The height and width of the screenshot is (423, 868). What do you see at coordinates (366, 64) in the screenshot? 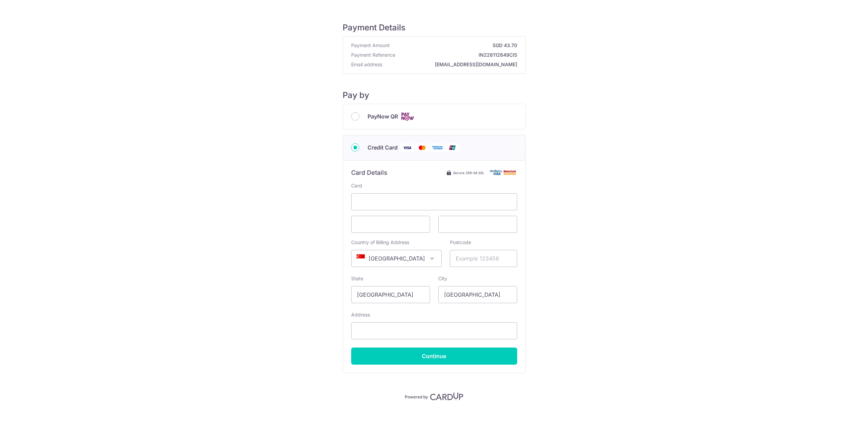
I see `span: Email address` at bounding box center [366, 64].